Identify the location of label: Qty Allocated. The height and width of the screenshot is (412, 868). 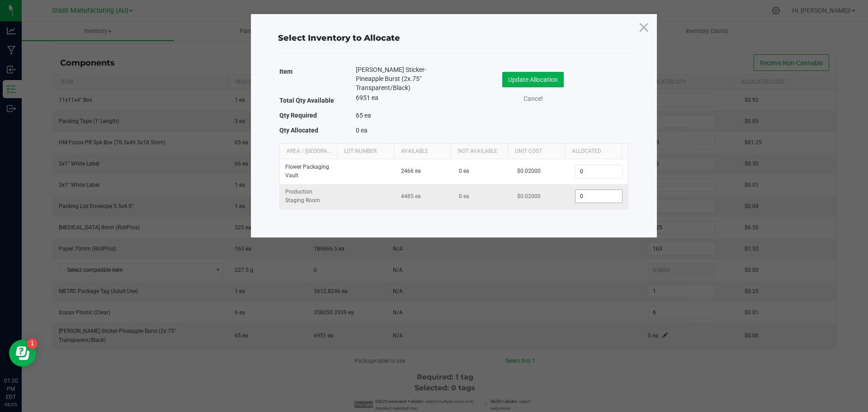
(299, 131).